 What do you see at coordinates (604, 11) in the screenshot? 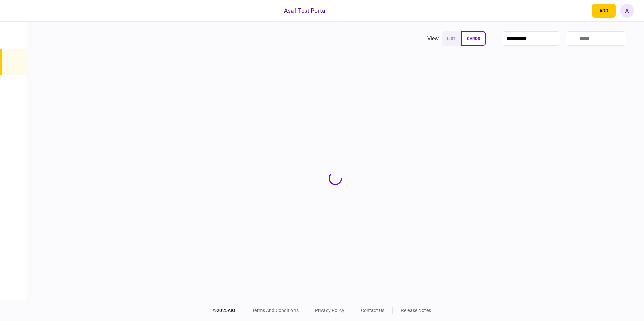
I see `button: open adding identity options` at bounding box center [604, 11].